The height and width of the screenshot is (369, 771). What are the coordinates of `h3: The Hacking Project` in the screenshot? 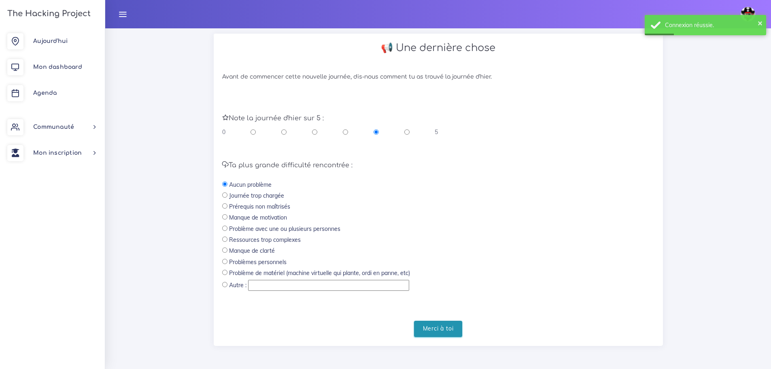 It's located at (48, 14).